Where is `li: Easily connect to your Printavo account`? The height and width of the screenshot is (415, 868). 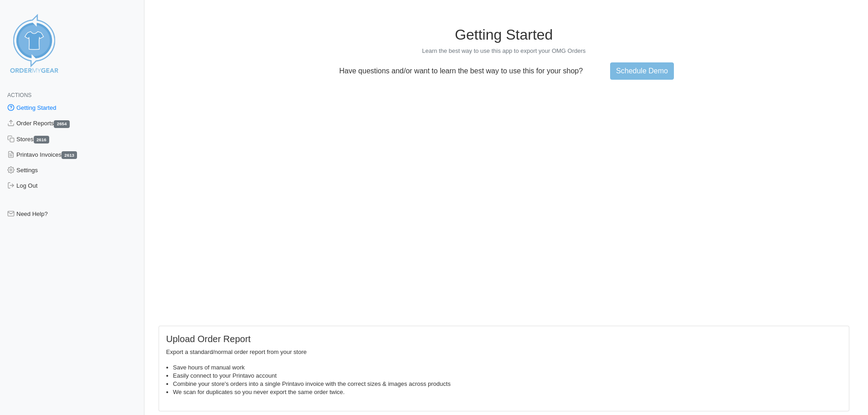 li: Easily connect to your Printavo account is located at coordinates (507, 376).